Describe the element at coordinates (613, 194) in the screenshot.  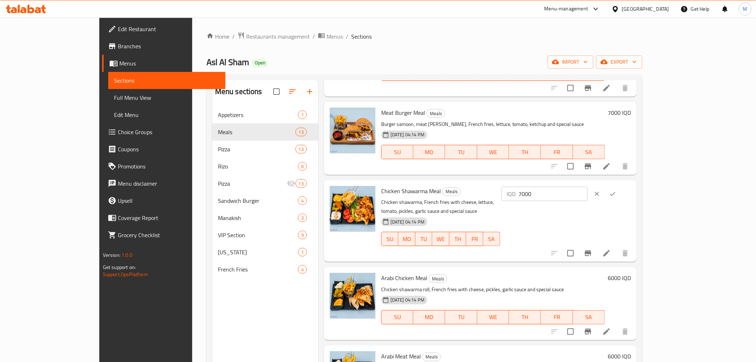
I see `button: ok` at that location.